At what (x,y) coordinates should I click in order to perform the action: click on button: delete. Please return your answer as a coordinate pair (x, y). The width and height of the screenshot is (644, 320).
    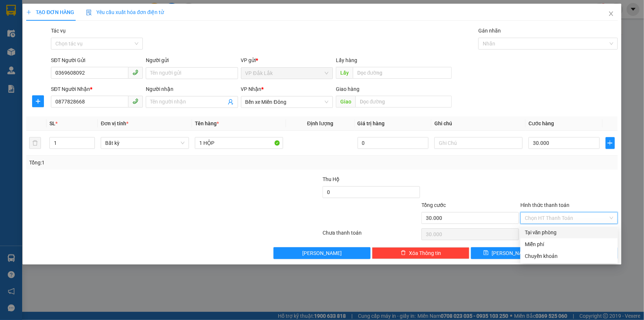
    Looking at the image, I should click on (35, 143).